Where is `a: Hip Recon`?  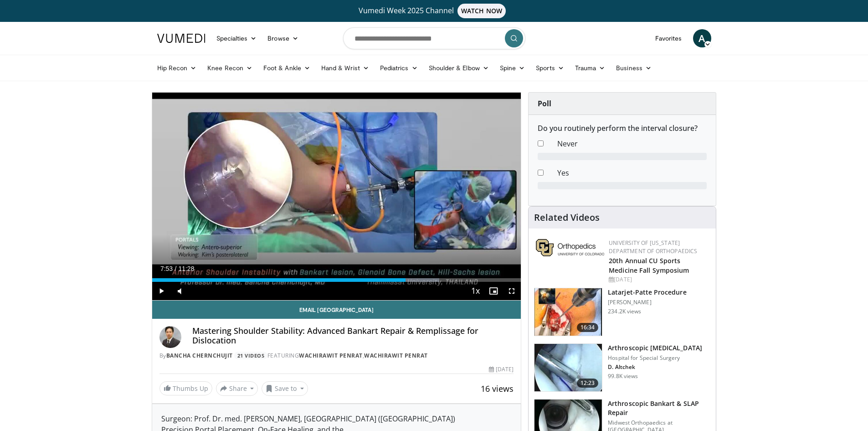
a: Hip Recon is located at coordinates (177, 68).